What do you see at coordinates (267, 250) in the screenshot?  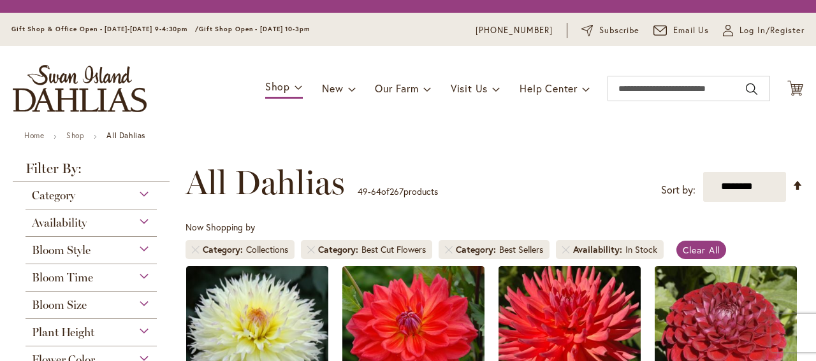 I see `div: Collections` at bounding box center [267, 250].